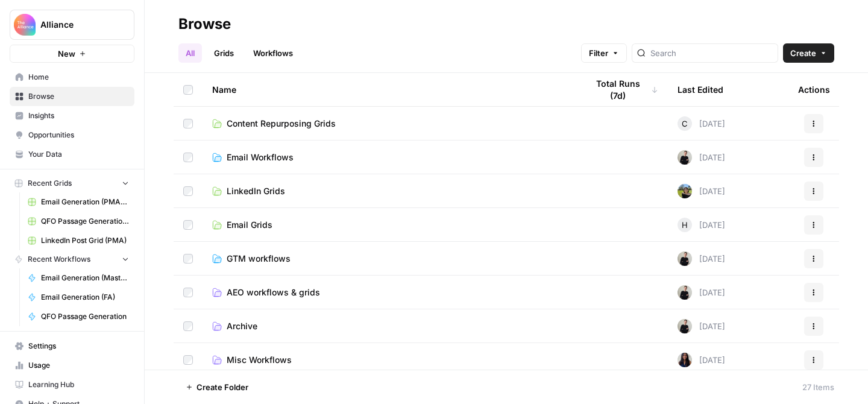 The width and height of the screenshot is (868, 404). What do you see at coordinates (85, 297) in the screenshot?
I see `span: Email Generation (FA)` at bounding box center [85, 297].